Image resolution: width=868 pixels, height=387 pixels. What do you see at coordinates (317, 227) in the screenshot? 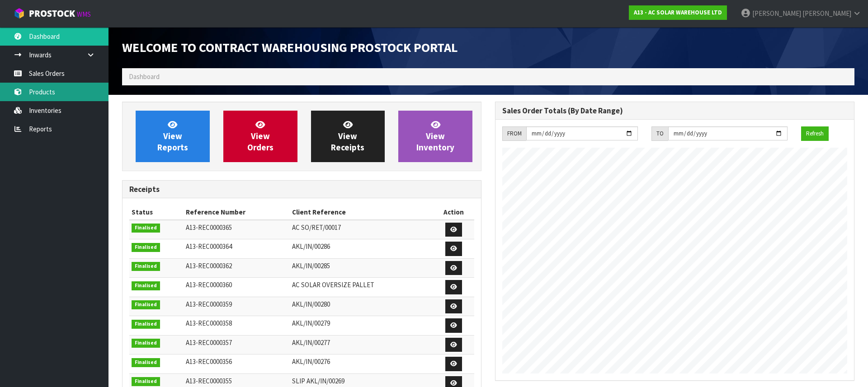
I see `span: AC SO/RET/00017` at bounding box center [317, 227].